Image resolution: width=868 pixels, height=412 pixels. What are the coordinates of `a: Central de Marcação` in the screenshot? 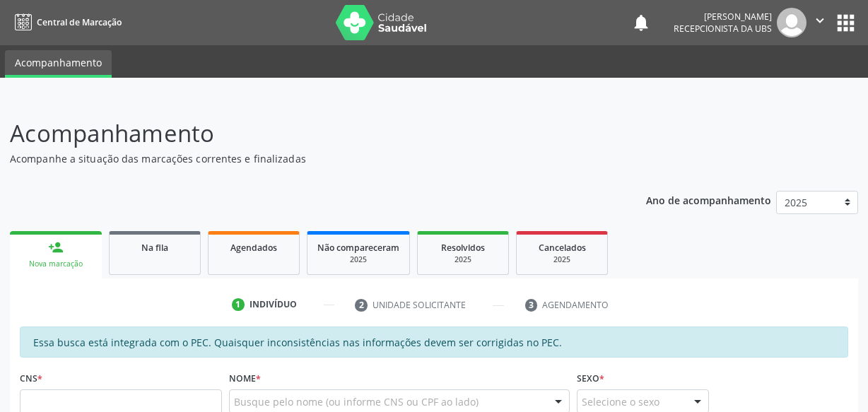 It's located at (66, 22).